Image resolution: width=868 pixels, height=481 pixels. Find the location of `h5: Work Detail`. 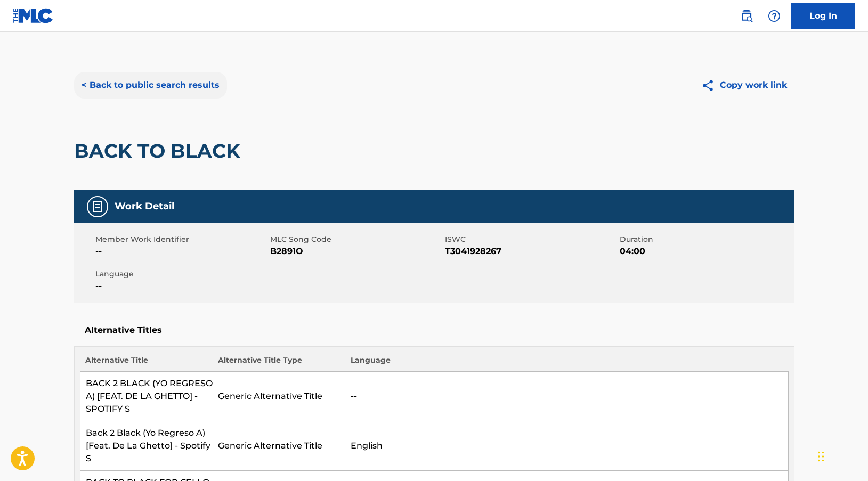

h5: Work Detail is located at coordinates (144, 206).